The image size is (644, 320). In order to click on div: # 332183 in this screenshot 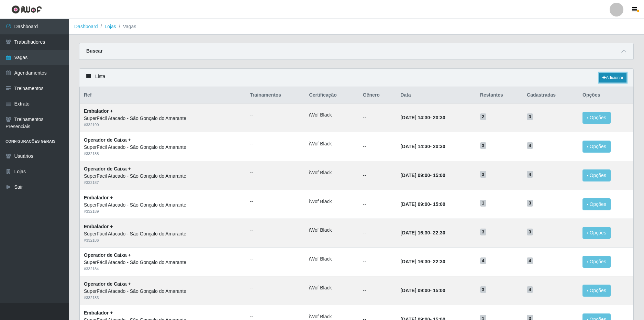, I will do `click(163, 298)`.